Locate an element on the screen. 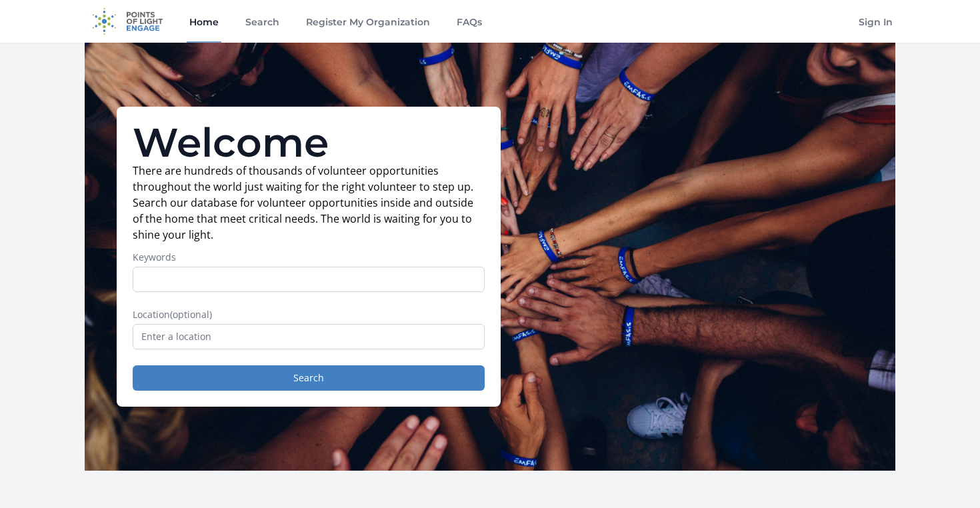 The height and width of the screenshot is (508, 980). label: Keywords is located at coordinates (308, 258).